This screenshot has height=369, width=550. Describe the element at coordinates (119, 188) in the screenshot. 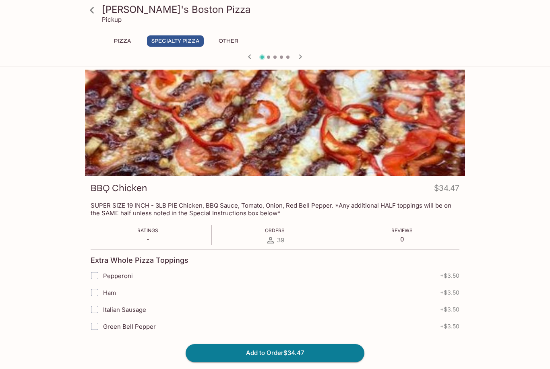

I see `h3: BBQ Chicken` at that location.